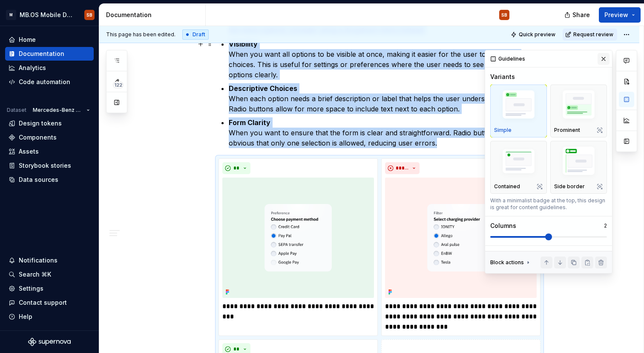  What do you see at coordinates (49, 179) in the screenshot?
I see `a: Data sources` at bounding box center [49, 179].